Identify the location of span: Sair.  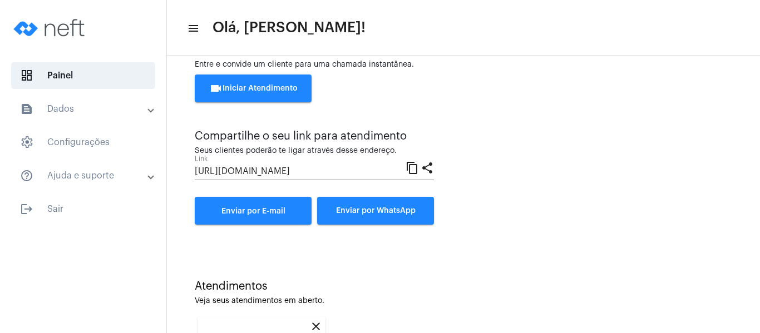
(83, 209).